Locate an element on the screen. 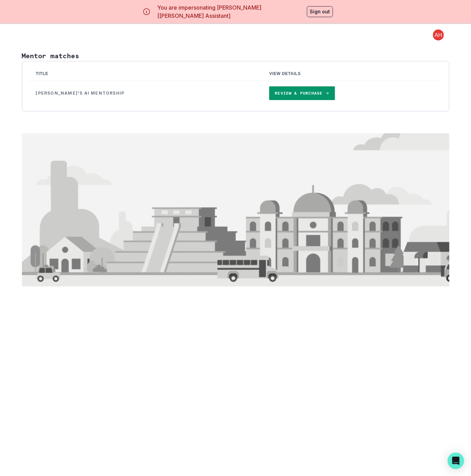 This screenshot has height=476, width=471. a: Review & Purchase is located at coordinates (302, 93).